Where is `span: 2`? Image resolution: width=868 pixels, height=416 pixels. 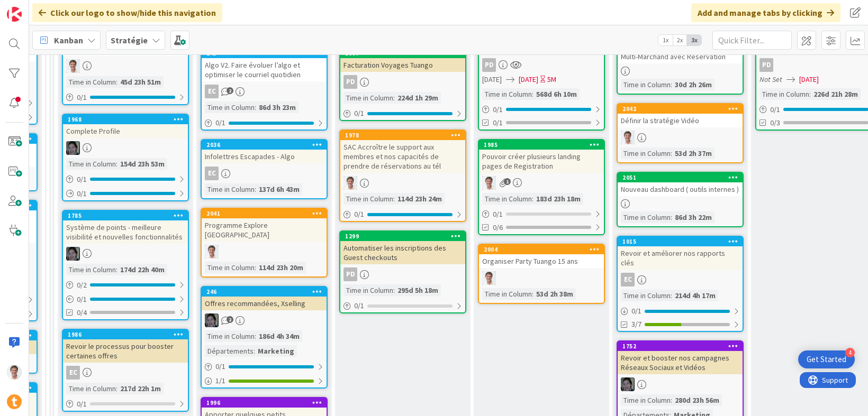
span: 2 is located at coordinates (230, 320).